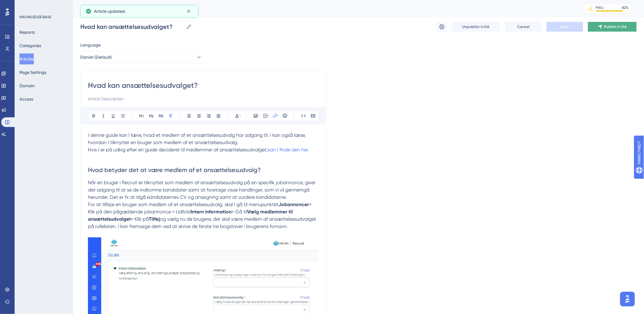 The image size is (644, 314). What do you see at coordinates (324, 8) in the screenshot?
I see `div: Hvad kan ansættelsesudvalget?` at bounding box center [324, 8].